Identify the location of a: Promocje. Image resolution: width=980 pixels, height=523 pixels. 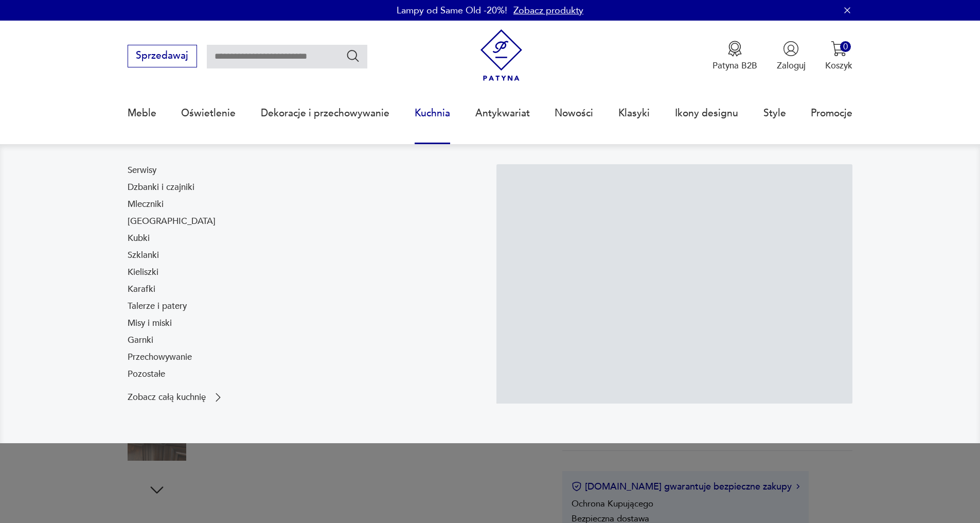
(832, 113).